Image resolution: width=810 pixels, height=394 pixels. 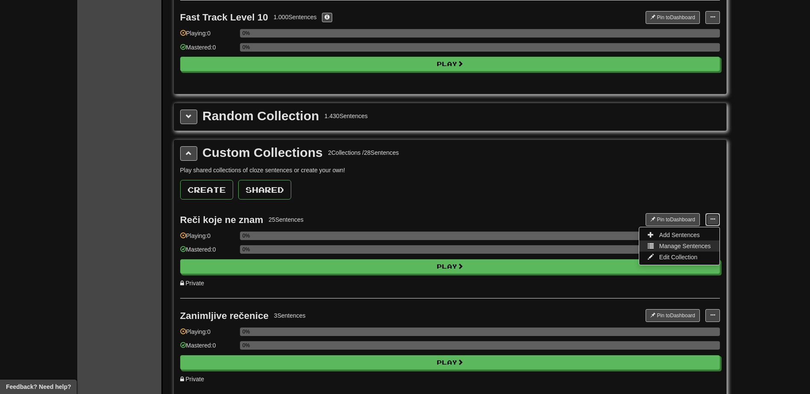 What do you see at coordinates (679, 246) in the screenshot?
I see `a: Manage Sentences` at bounding box center [679, 246].